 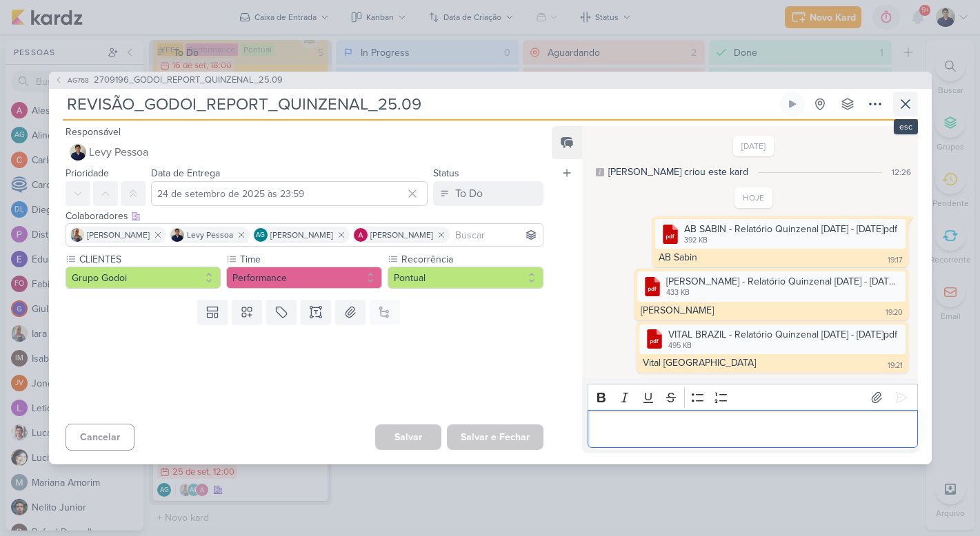 I want to click on label: Responsável, so click(x=93, y=131).